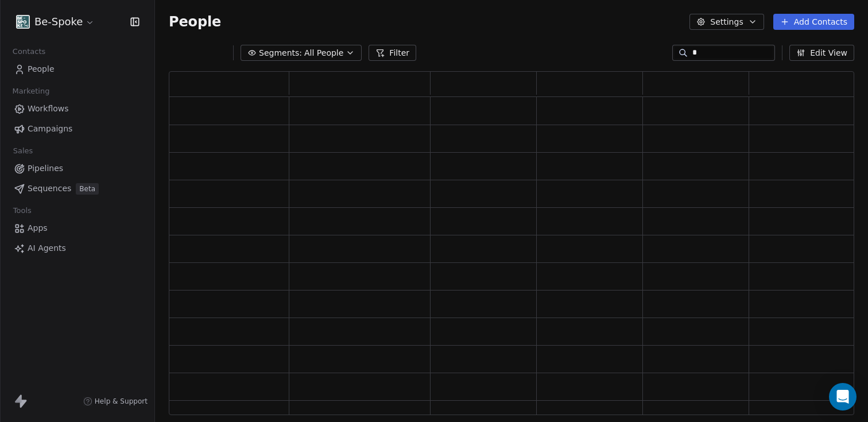  Describe the element at coordinates (55, 22) in the screenshot. I see `button: Be-Spoke` at that location.